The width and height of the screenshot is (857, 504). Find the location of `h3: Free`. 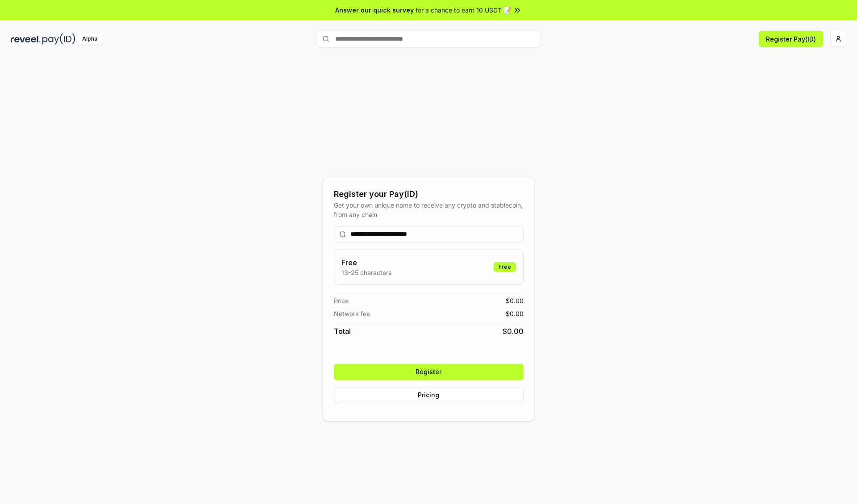

h3: Free is located at coordinates (366, 262).